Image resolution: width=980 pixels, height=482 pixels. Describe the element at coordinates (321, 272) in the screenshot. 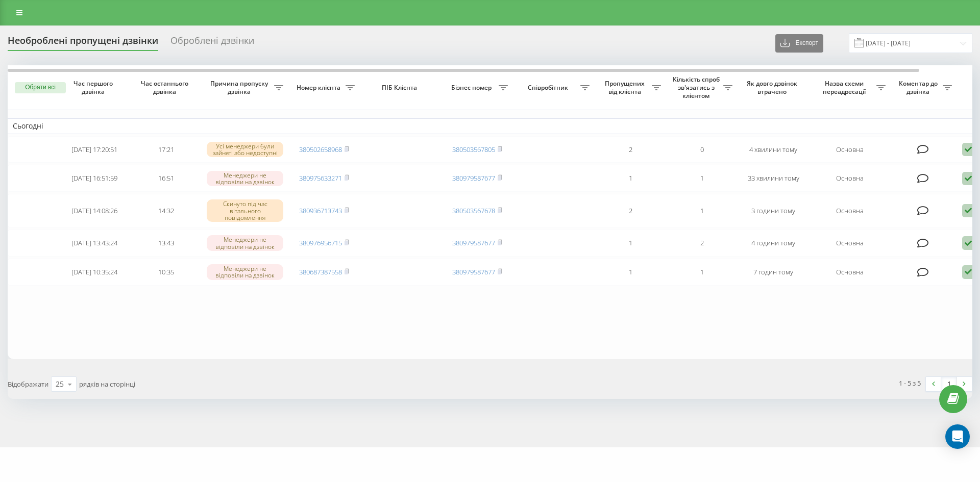

I see `a: 380687387558` at that location.